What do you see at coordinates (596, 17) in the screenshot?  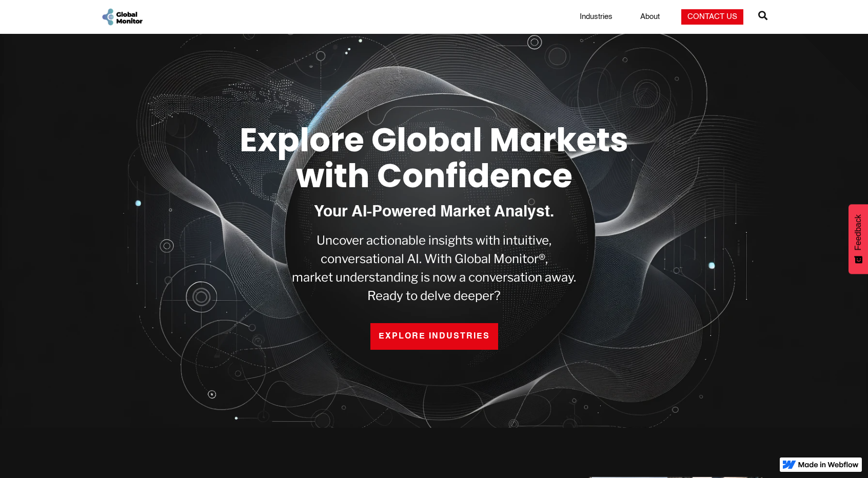 I see `a: Industries` at bounding box center [596, 17].